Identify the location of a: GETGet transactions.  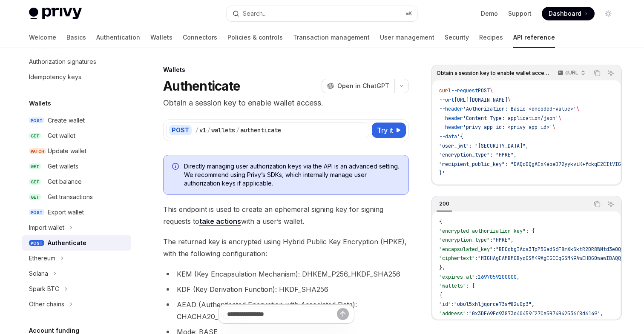
(77, 197).